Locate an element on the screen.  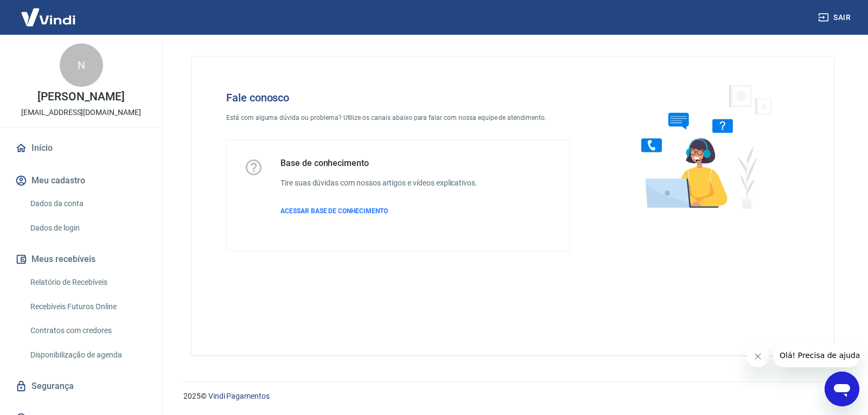
a: Disponibilização de agenda is located at coordinates (88, 354).